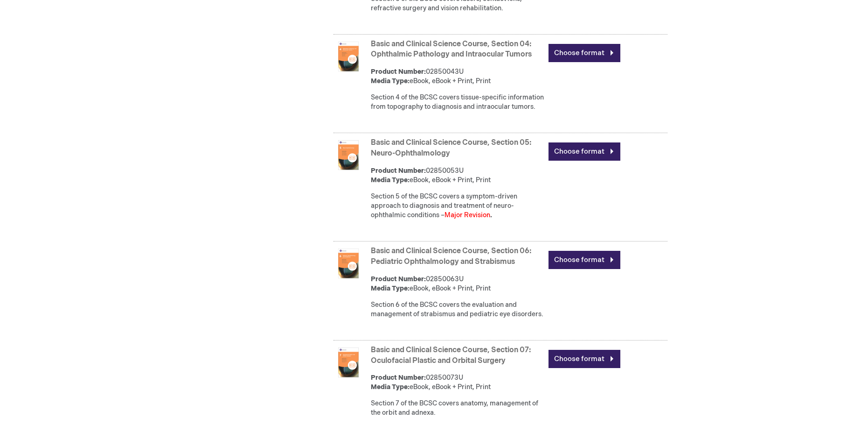  Describe the element at coordinates (348, 56) in the screenshot. I see `img: Basic and Clinical Science Course, Section 04: Ophthalmic Pathology and Intraocular Tumors` at that location.